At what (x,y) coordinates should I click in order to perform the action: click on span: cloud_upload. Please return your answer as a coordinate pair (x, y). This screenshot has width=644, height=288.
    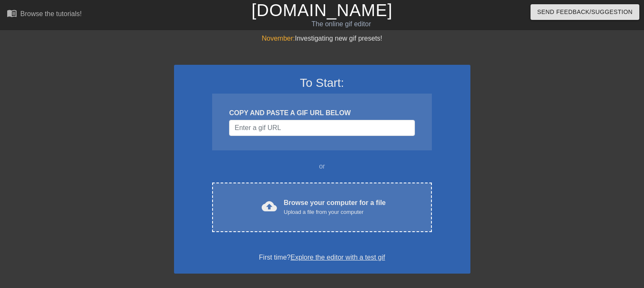
    Looking at the image, I should click on (270, 206).